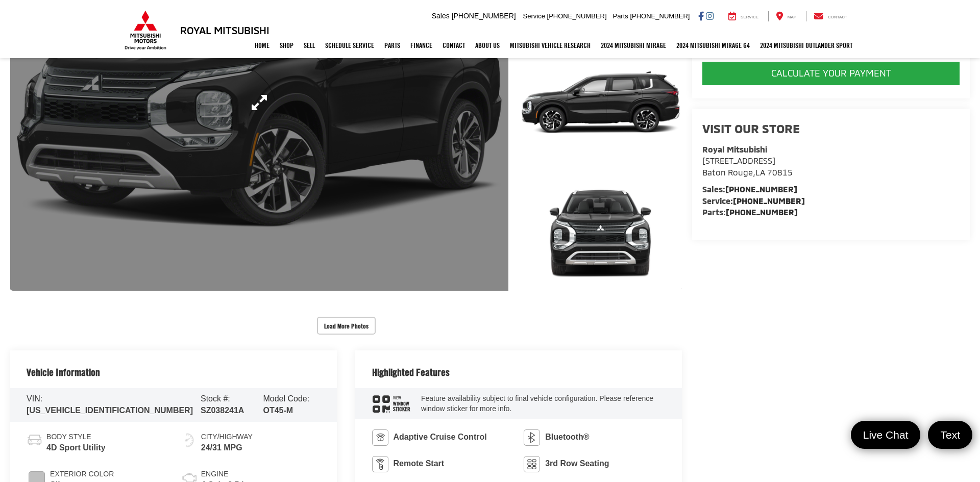 This screenshot has height=482, width=980. What do you see at coordinates (346, 325) in the screenshot?
I see `button: Load More Photos` at bounding box center [346, 325].